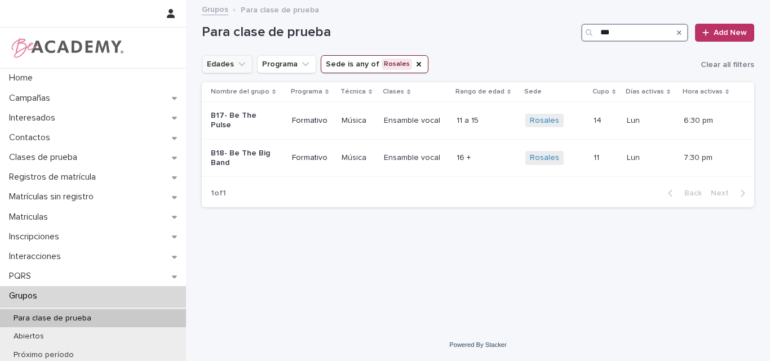 The width and height of the screenshot is (770, 361). I want to click on p: Nombre del grupo, so click(240, 92).